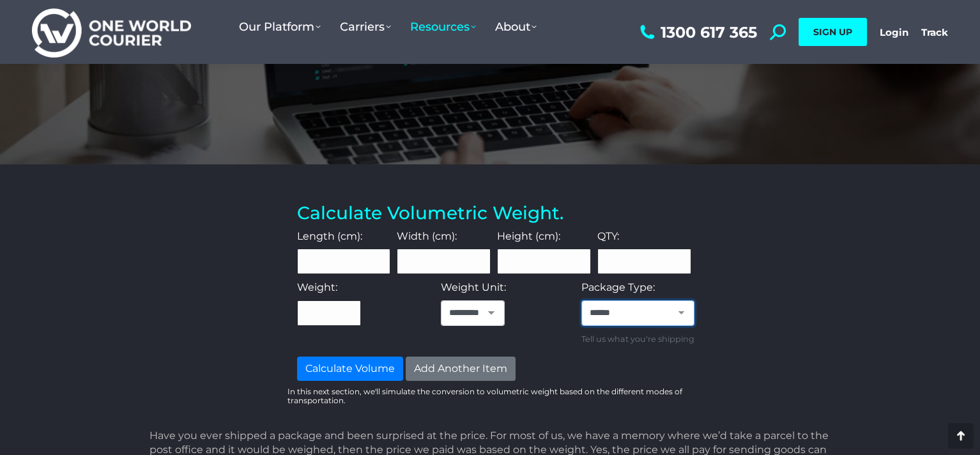 This screenshot has height=455, width=980. Describe the element at coordinates (894, 32) in the screenshot. I see `a: Login` at that location.